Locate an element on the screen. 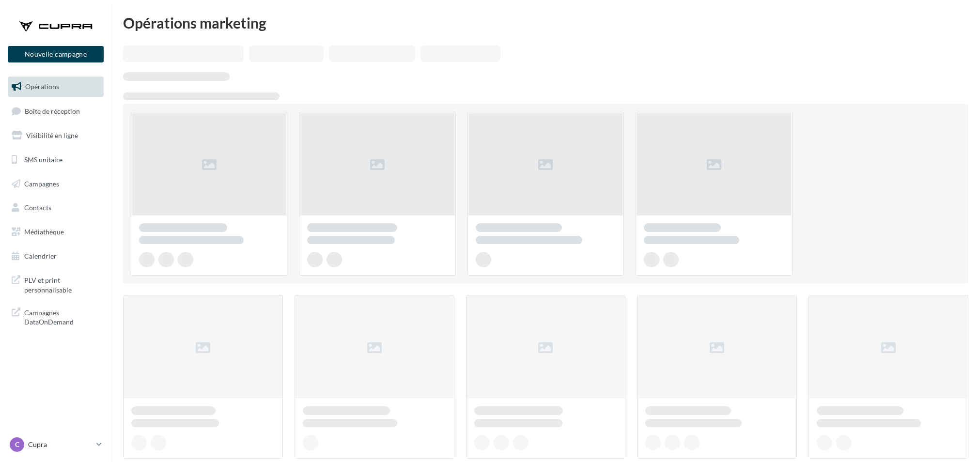 This screenshot has height=462, width=980. span: C is located at coordinates (17, 445).